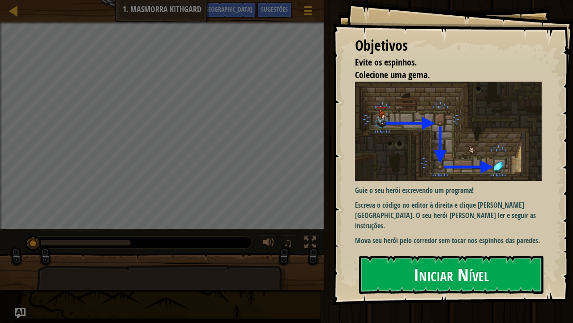 This screenshot has width=573, height=323. Describe the element at coordinates (386, 62) in the screenshot. I see `font: Evite os espinhos.` at that location.